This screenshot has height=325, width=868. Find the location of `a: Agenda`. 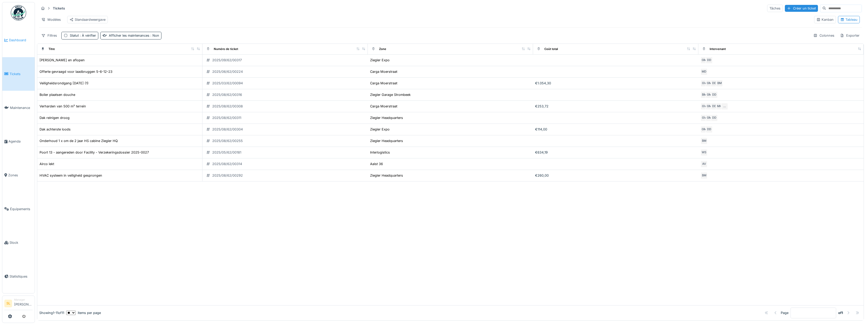

a: Agenda is located at coordinates (18, 142).